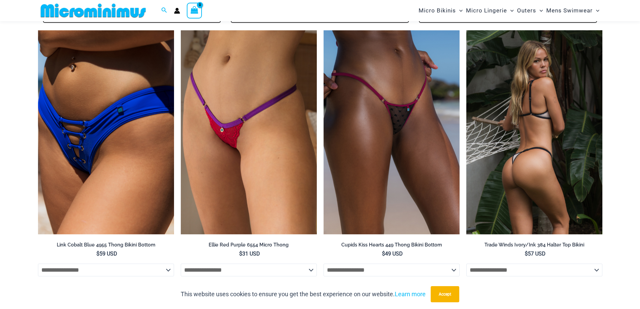 This screenshot has width=640, height=309. What do you see at coordinates (437, 10) in the screenshot?
I see `span: Micro Bikinis` at bounding box center [437, 10].